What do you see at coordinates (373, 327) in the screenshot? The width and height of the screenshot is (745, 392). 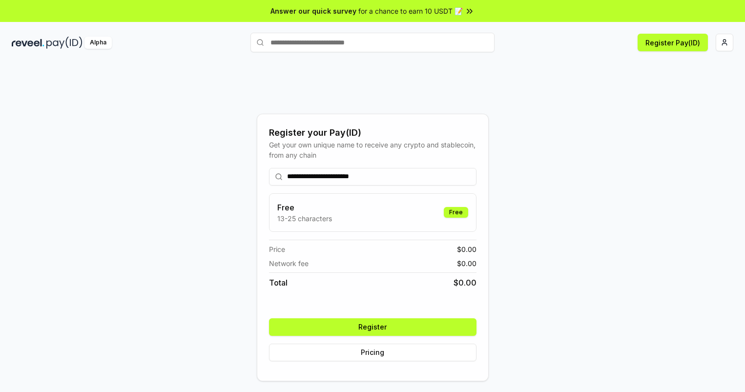 I see `button: Register` at bounding box center [373, 327].